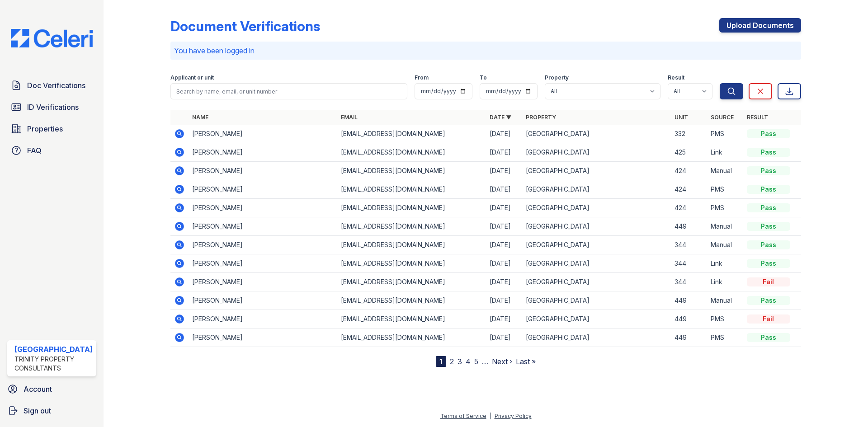 Image resolution: width=868 pixels, height=427 pixels. Describe the element at coordinates (768, 282) in the screenshot. I see `div: Fail` at that location.